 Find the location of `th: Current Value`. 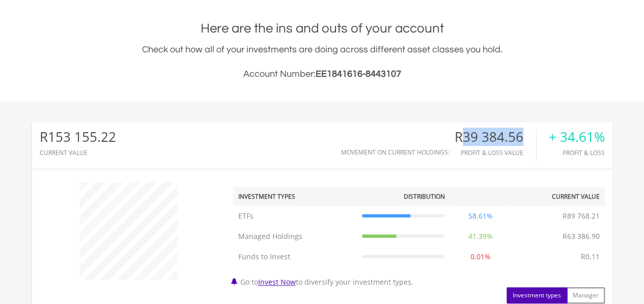

th: Current Value is located at coordinates (558, 196).